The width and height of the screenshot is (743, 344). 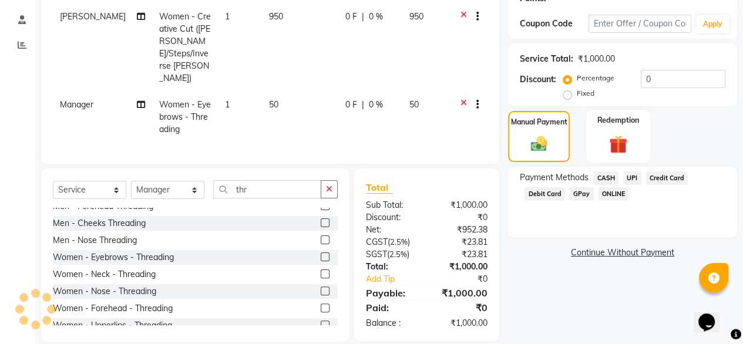 What do you see at coordinates (392, 205) in the screenshot?
I see `div: Sub Total:` at bounding box center [392, 205].